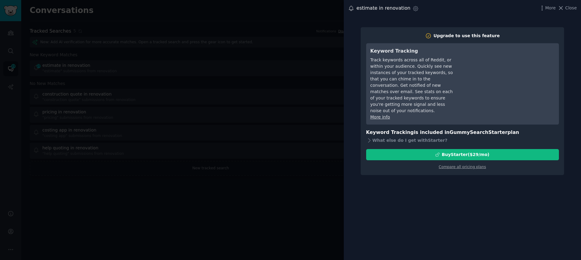 The image size is (581, 260). I want to click on span: GummySearch Starter, so click(478, 132).